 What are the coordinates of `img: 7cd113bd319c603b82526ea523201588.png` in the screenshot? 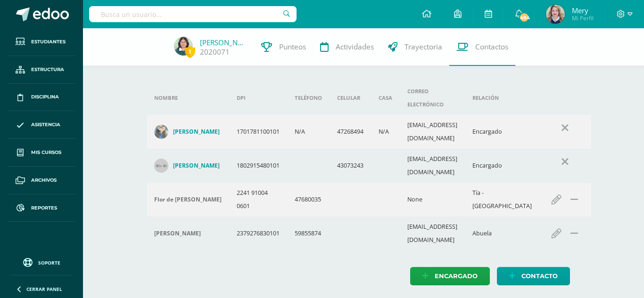 It's located at (161, 132).